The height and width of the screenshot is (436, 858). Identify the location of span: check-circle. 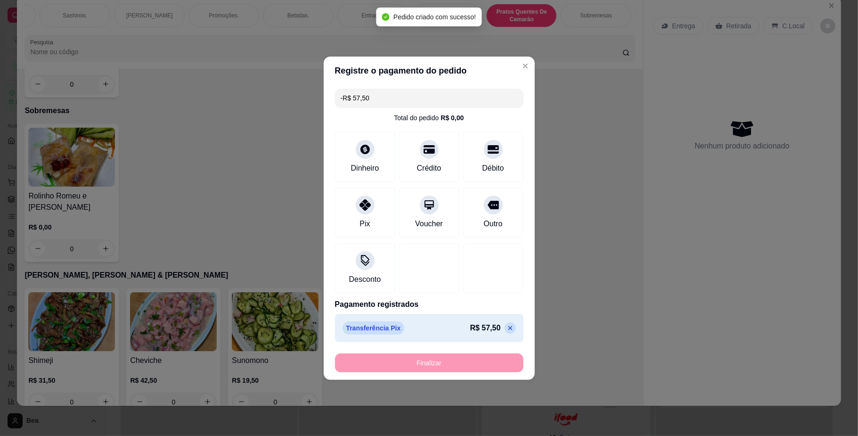
(386, 17).